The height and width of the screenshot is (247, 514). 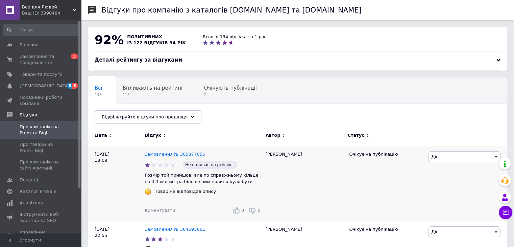 What do you see at coordinates (31, 203) in the screenshot?
I see `span: Аналітика` at bounding box center [31, 203].